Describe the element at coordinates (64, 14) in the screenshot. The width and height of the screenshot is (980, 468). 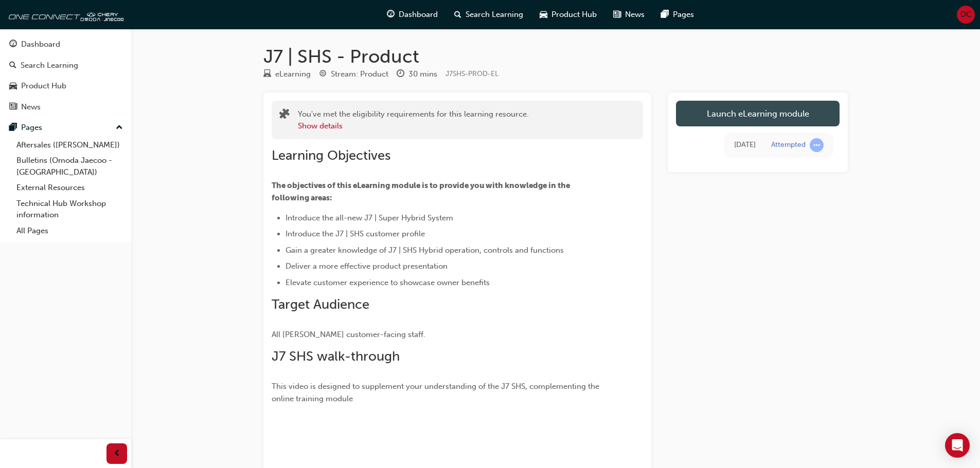
I see `img: oneconnect` at that location.